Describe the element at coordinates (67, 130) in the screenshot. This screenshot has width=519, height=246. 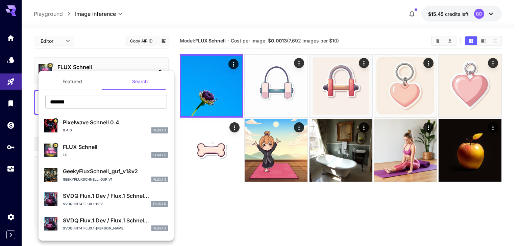
I see `p: 0.4.0` at that location.